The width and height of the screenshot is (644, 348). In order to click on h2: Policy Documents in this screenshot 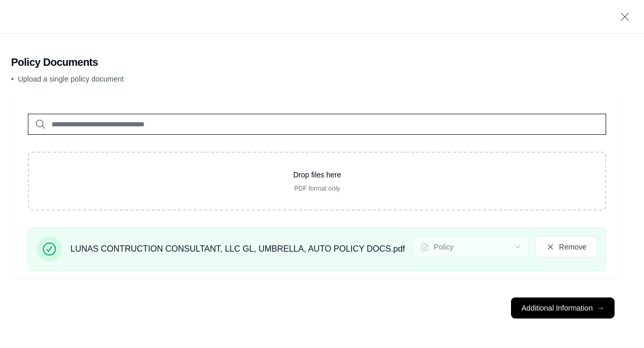, I will do `click(317, 62)`.